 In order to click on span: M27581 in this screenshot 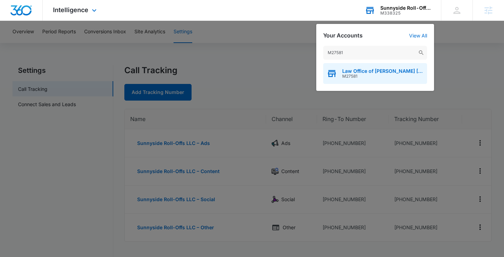, I will do `click(383, 76)`.